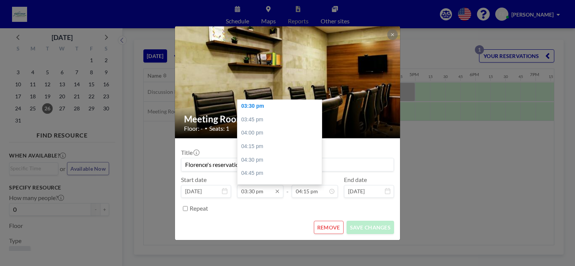  Describe the element at coordinates (329, 227) in the screenshot. I see `button: REMOVE` at that location.